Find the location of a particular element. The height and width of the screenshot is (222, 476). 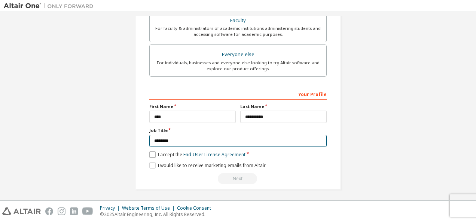

label: Job Title is located at coordinates (238, 130).